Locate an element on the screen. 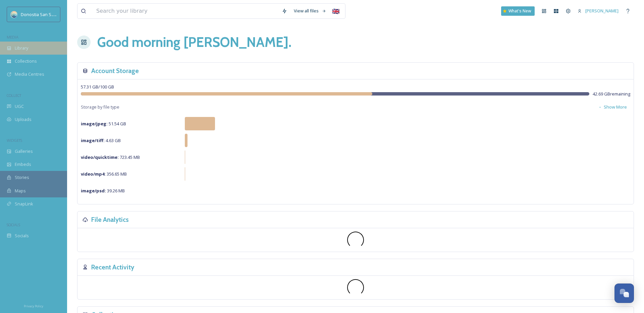 This screenshot has width=644, height=313. span: 42.69 GB remaining is located at coordinates (611, 94).